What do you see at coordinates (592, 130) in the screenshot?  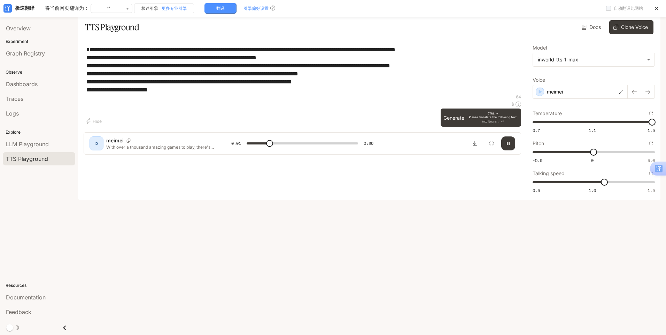 I see `font: 1.1` at bounding box center [592, 130].